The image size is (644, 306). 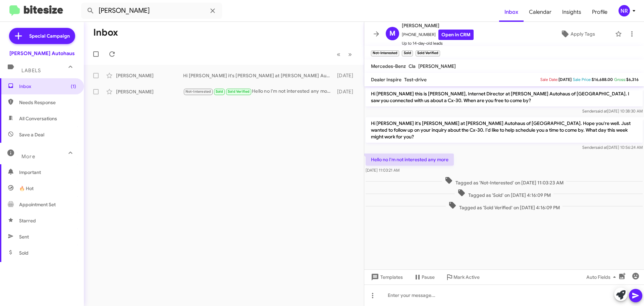 What do you see at coordinates (624, 11) in the screenshot?
I see `div: NR` at bounding box center [624, 11].